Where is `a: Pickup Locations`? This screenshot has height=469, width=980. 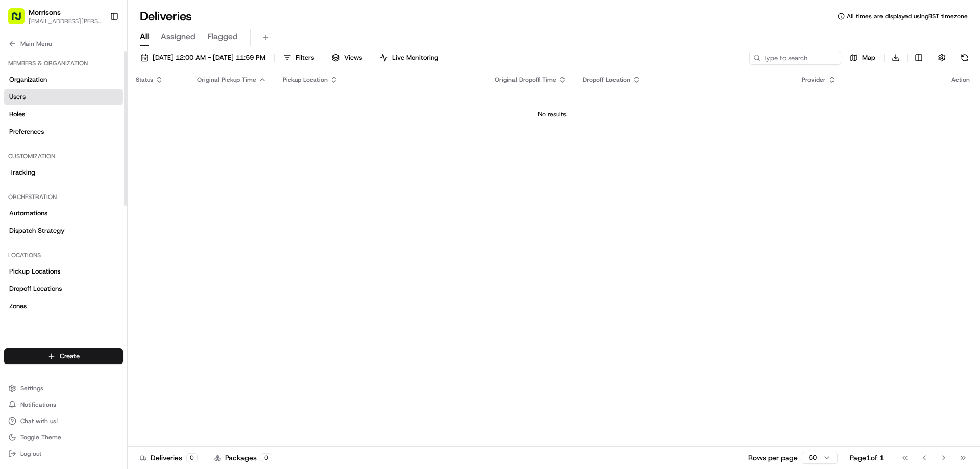 a: Pickup Locations is located at coordinates (63, 271).